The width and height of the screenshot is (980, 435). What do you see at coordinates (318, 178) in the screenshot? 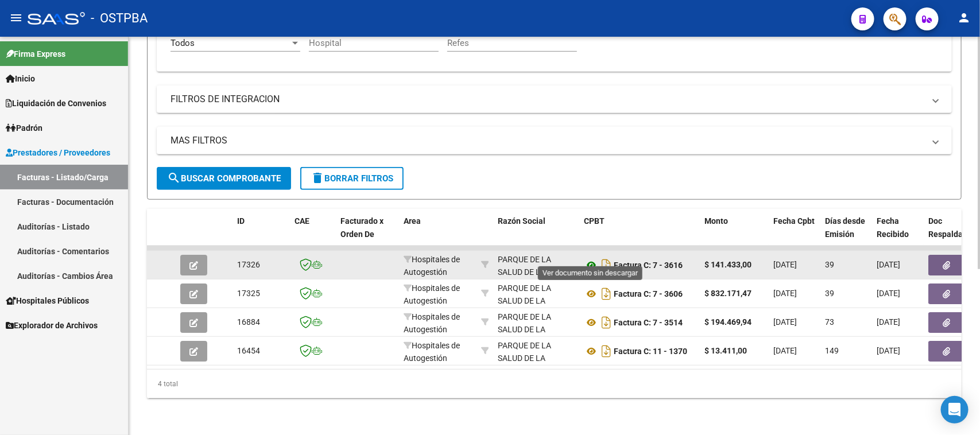
I see `mat-icon: delete` at bounding box center [318, 178].